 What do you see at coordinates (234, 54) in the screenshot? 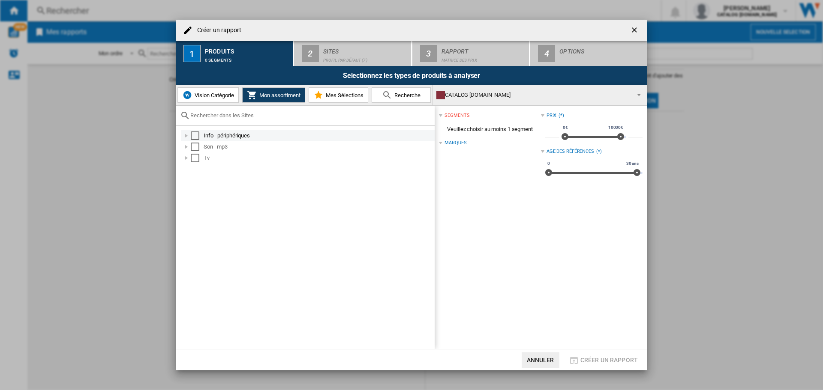
I see `button: 1 Produits 0 segments` at bounding box center [234, 54].